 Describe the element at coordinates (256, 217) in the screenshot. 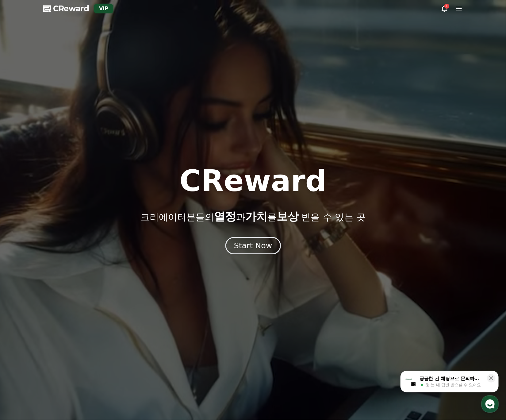

I see `span: 가치` at that location.